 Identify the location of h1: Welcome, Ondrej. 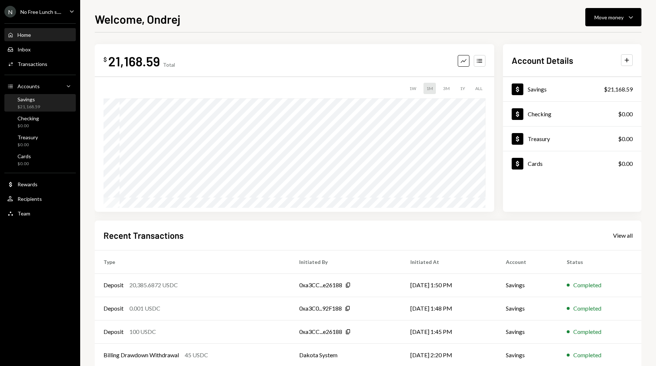
(137, 19).